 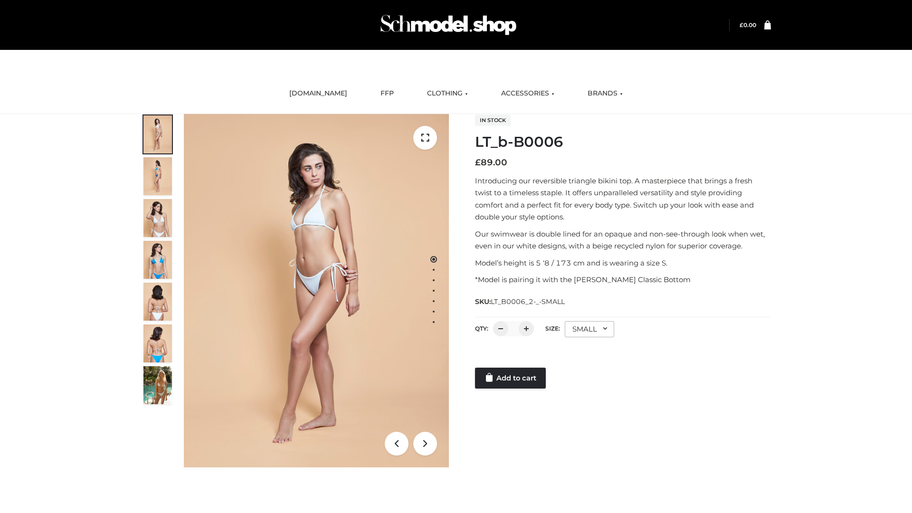 What do you see at coordinates (447, 94) in the screenshot?
I see `a: CLOTHING` at bounding box center [447, 94].